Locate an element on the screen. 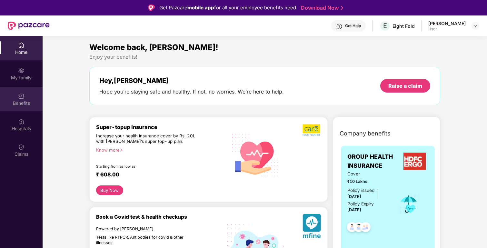  img: svg+xml;base64,PHN2ZyBpZD0iSG9tZSIgeG1sbnM9Imh0dHA6Ly93d3cudzMub3JnLzIwMDAvc3ZnIiB3aWR0aD0iMjAiIG... is located at coordinates (21, 45).